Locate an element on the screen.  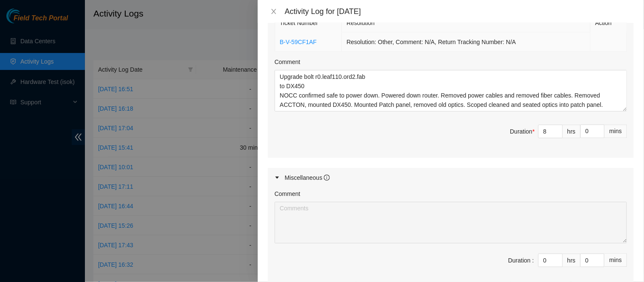
a: B-V-59CF1AF is located at coordinates (298, 42).